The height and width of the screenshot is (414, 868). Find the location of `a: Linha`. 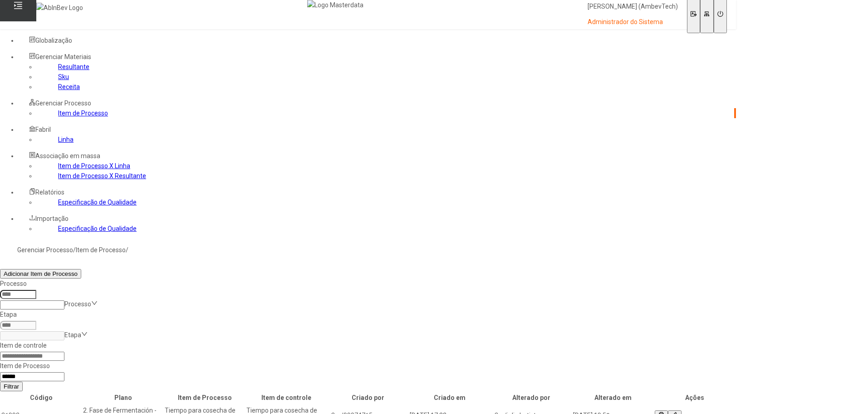

a: Linha is located at coordinates (66, 139).